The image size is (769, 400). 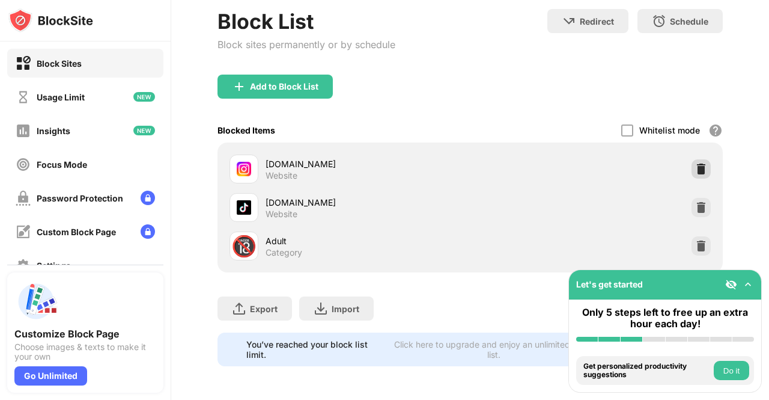 I want to click on div: Go Unlimited, so click(x=50, y=376).